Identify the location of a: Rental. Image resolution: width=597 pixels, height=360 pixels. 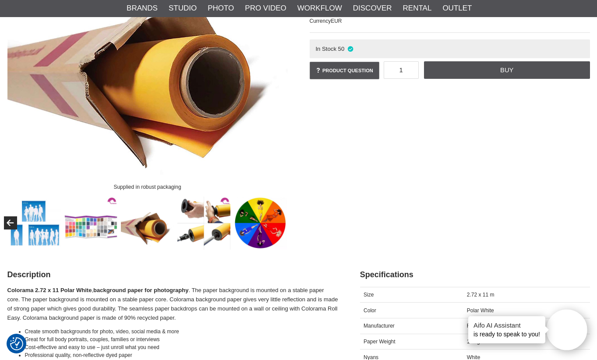
(418, 8).